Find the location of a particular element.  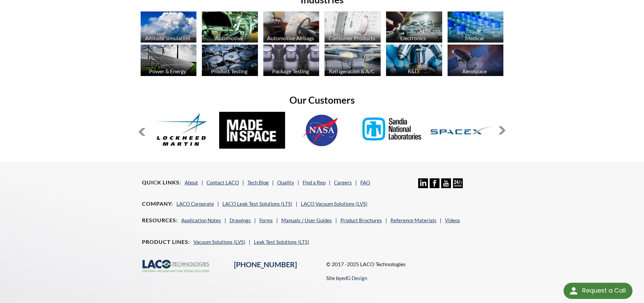

a: Product Brochures is located at coordinates (361, 220).